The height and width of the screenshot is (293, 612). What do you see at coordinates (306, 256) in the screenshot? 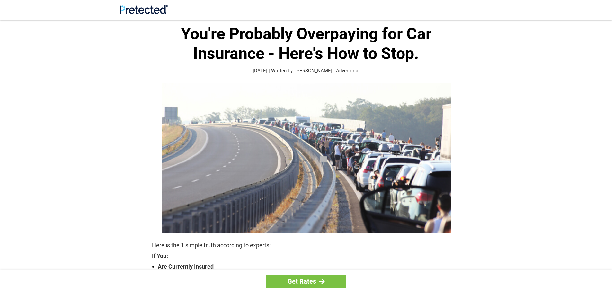
I see `strong: If You:` at bounding box center [306, 256].